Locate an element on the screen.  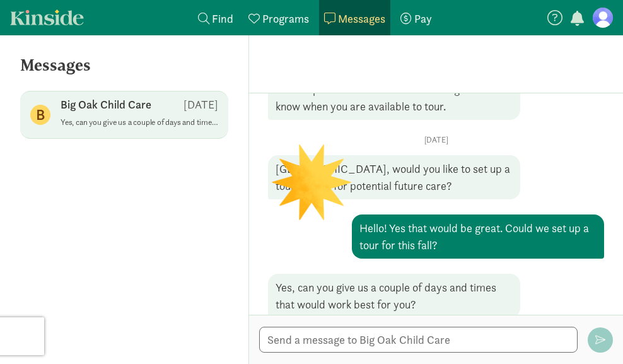
span: Programs is located at coordinates (286, 18).